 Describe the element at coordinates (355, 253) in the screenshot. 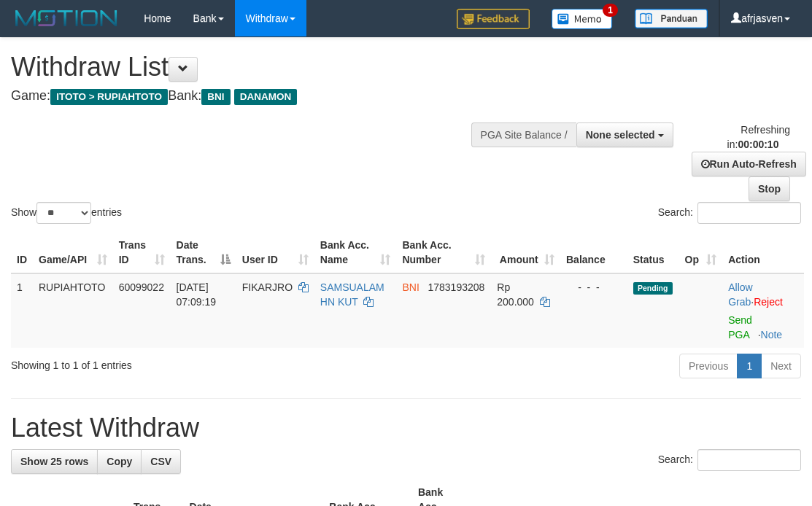

I see `th: Bank Acc. Name: activate to sort column ascending` at that location.